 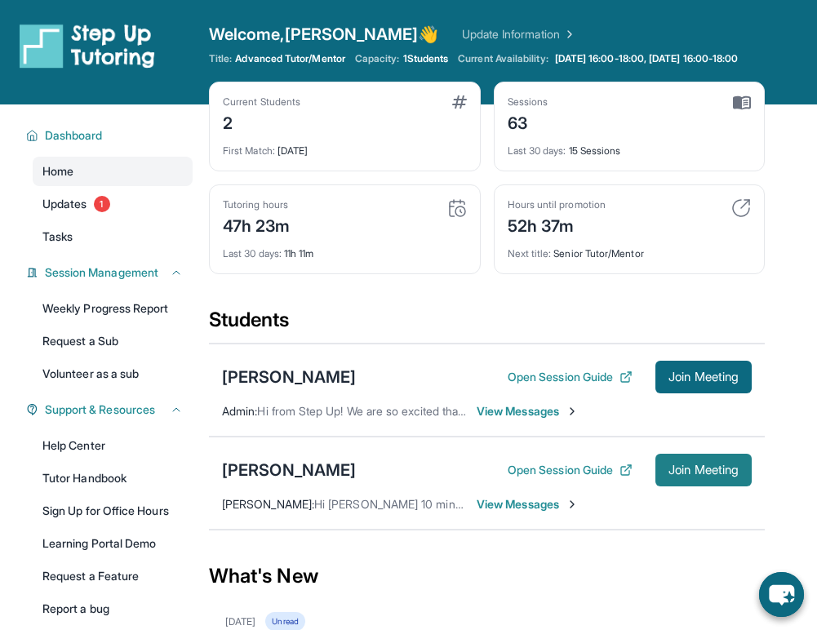 What do you see at coordinates (113, 374) in the screenshot?
I see `a: Volunteer as a sub` at bounding box center [113, 374].